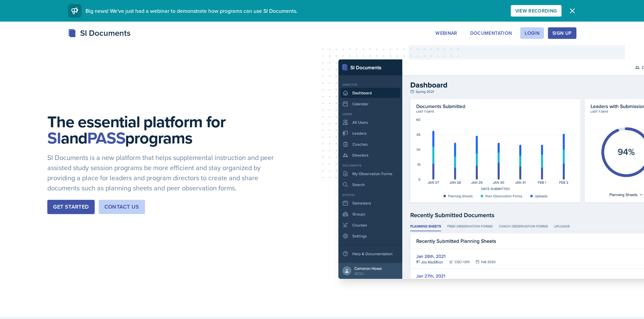 This screenshot has width=644, height=319. What do you see at coordinates (532, 33) in the screenshot?
I see `button: Login` at bounding box center [532, 33].